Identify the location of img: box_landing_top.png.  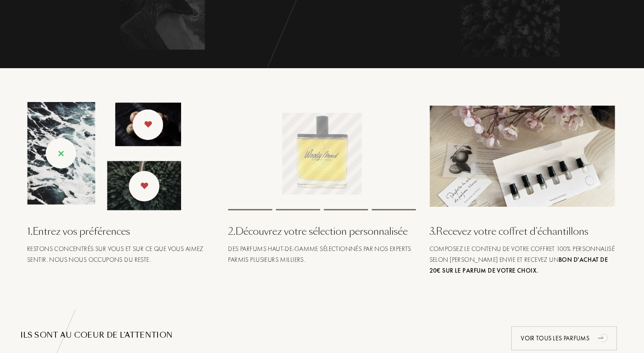
(523, 156).